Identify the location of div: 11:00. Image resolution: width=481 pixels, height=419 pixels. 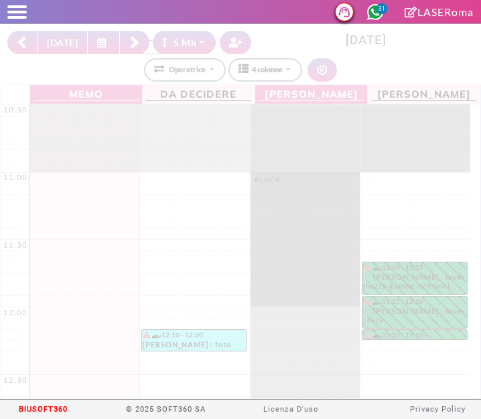
(15, 178).